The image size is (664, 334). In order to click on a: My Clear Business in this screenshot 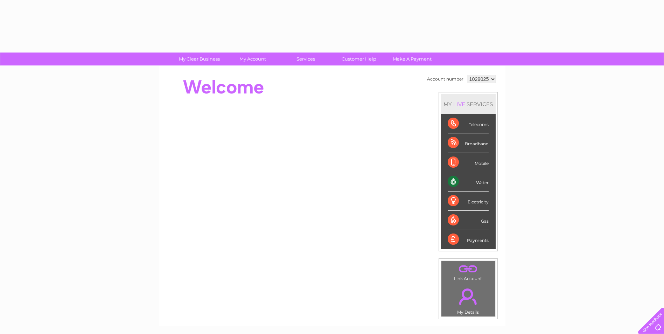, I will do `click(199, 59)`.